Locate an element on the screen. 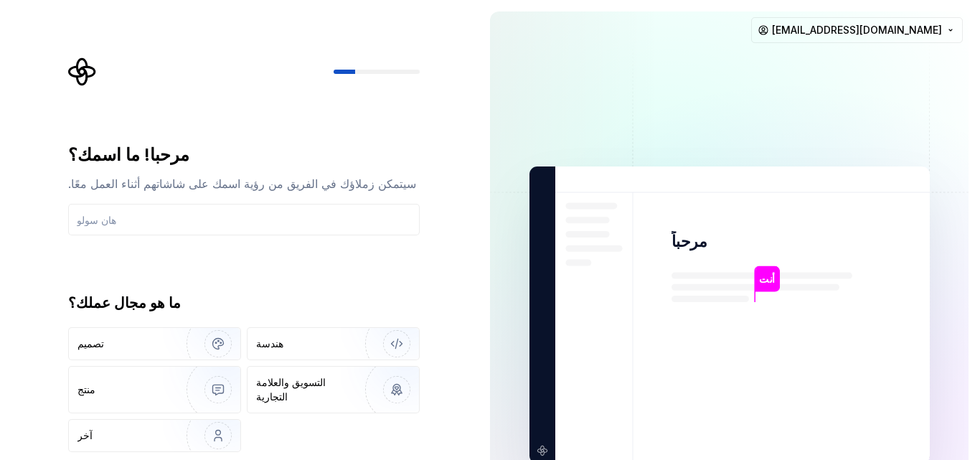 The width and height of the screenshot is (980, 460). font: سيتمكن زملاؤك في الفريق من رؤية اسمك على شاشاتهم أثناء العمل معًا. is located at coordinates (242, 184).